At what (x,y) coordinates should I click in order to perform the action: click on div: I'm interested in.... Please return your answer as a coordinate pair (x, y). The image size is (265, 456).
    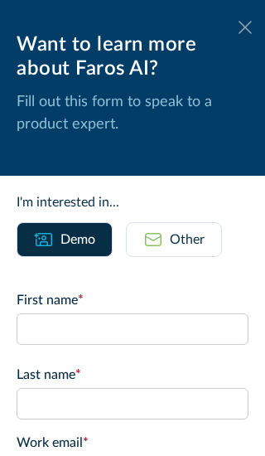
    Looking at the image, I should click on (133, 202).